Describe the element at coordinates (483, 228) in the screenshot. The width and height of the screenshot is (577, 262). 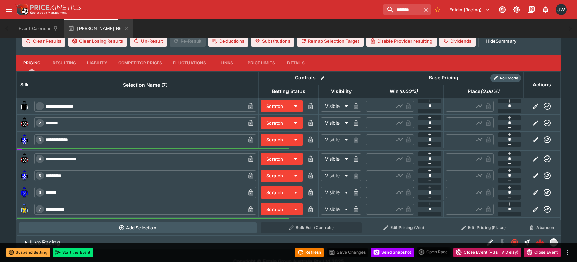
I see `button: Edit Pricing (Place)` at that location.